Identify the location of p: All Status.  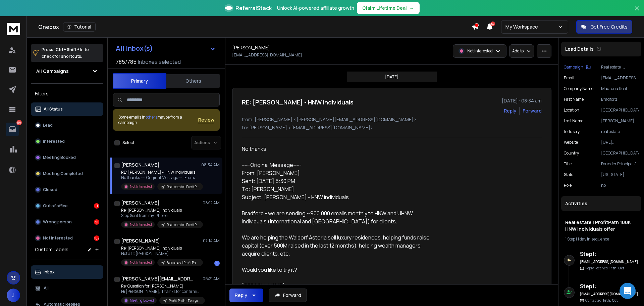
(53, 109).